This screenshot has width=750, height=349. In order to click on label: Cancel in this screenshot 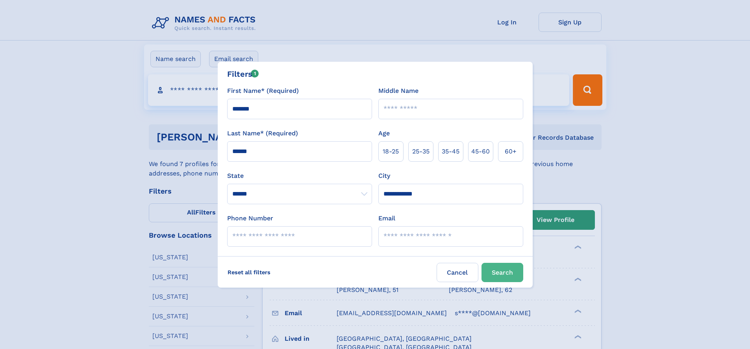, I will do `click(457, 272)`.